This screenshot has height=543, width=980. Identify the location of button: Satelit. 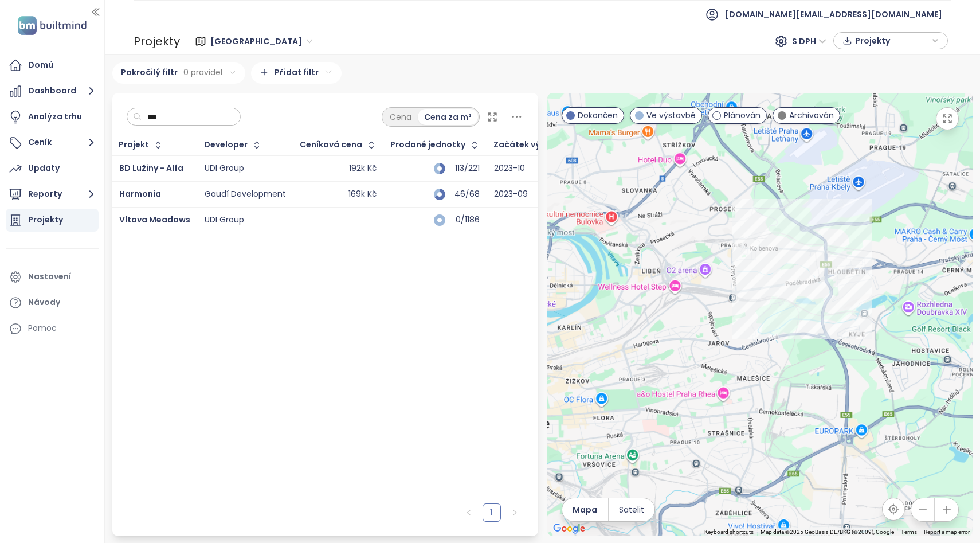
(632, 510).